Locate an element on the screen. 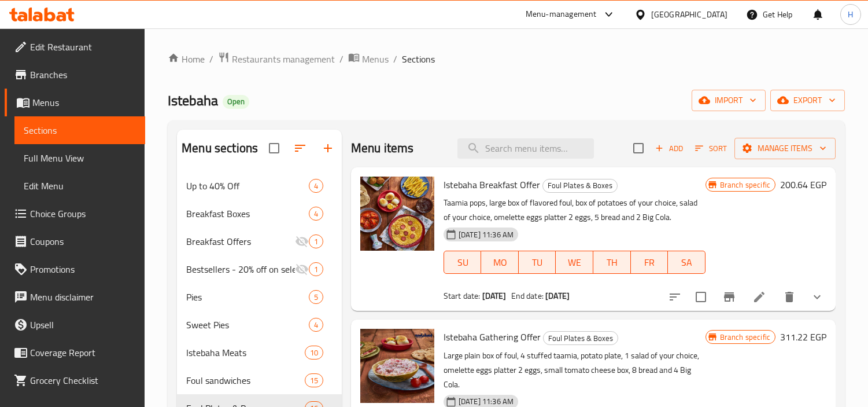 This screenshot has width=868, height=407. span: Upsell is located at coordinates (82, 324).